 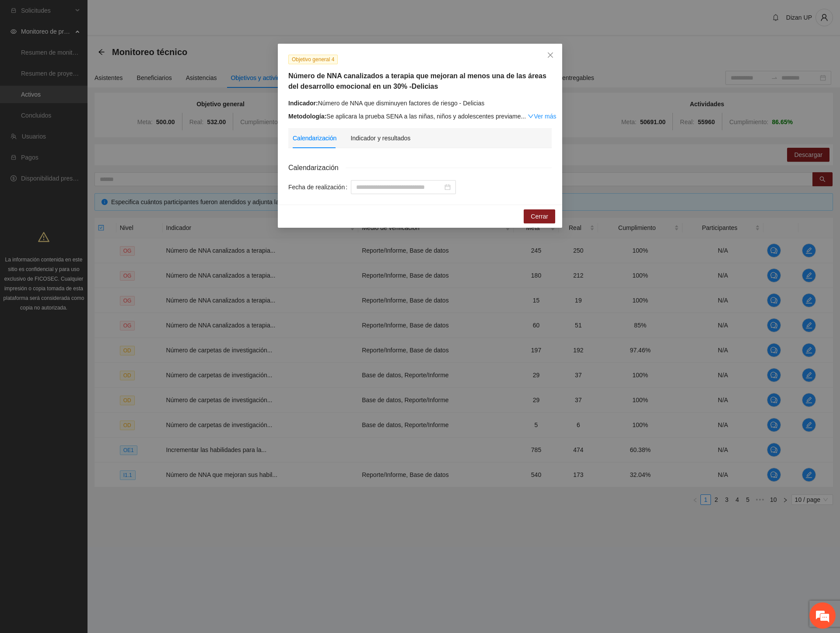 I want to click on h5: Número de NNA canalizados a terapia que mejoran al menos una de las áreas del desarrollo emociona..., so click(x=420, y=81).